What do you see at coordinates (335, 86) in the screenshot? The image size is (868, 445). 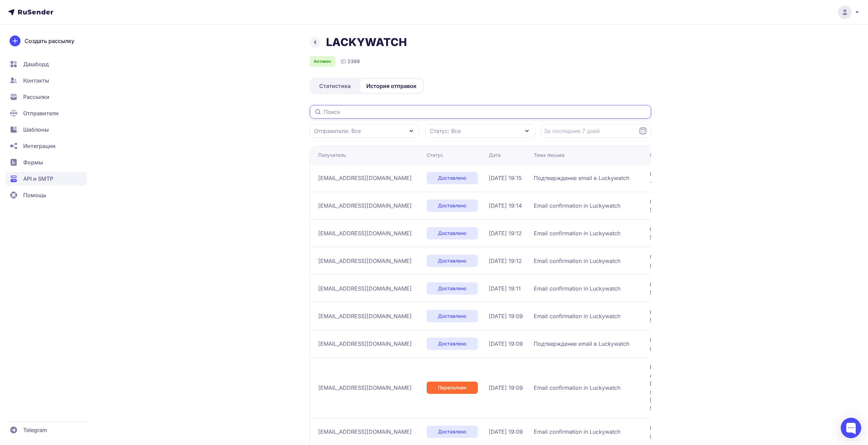 I see `a: Статистика` at bounding box center [335, 86].